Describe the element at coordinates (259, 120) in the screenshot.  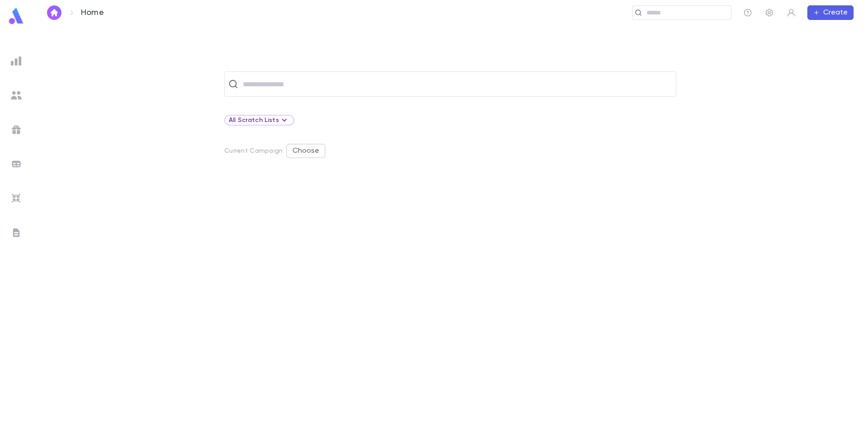
I see `div: All Scratch Lists` at that location.